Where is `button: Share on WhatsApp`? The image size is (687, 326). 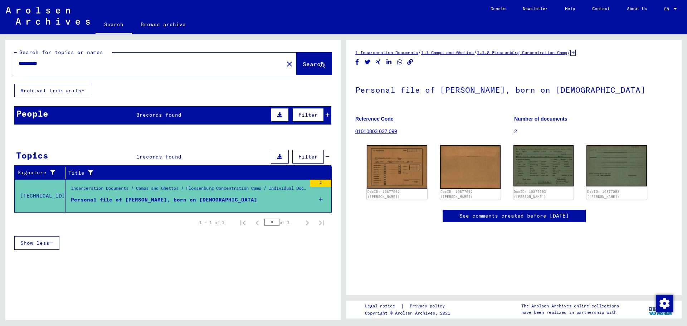 button: Share on WhatsApp is located at coordinates (399, 62).